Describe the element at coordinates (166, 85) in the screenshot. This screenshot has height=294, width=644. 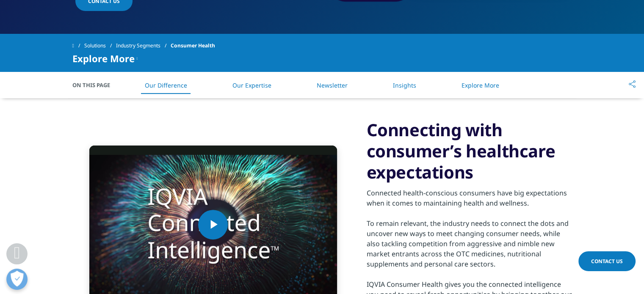
I see `a: Our Difference` at that location.